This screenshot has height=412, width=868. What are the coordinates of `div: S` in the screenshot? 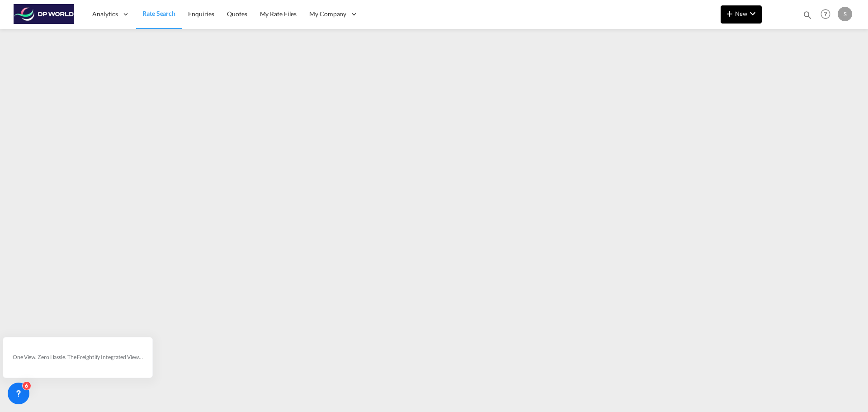 It's located at (844, 14).